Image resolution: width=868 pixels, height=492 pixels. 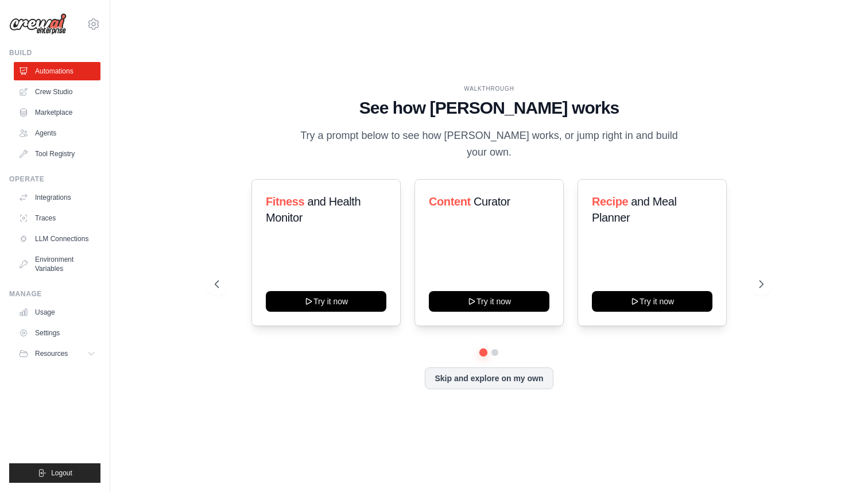 I want to click on div: Operate, so click(x=55, y=179).